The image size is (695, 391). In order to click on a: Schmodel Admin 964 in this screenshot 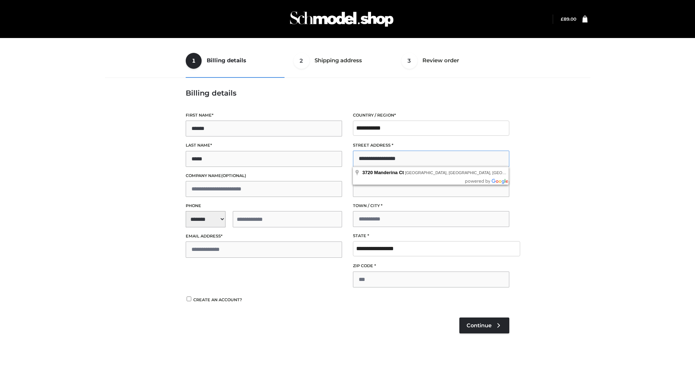, I will do `click(341, 19)`.